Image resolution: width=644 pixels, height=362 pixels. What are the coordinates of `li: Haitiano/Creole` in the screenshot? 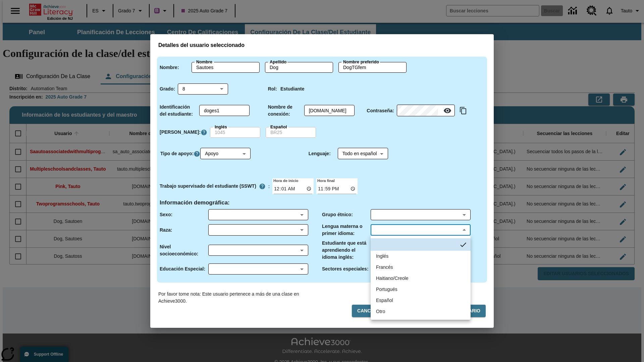 It's located at (420, 278).